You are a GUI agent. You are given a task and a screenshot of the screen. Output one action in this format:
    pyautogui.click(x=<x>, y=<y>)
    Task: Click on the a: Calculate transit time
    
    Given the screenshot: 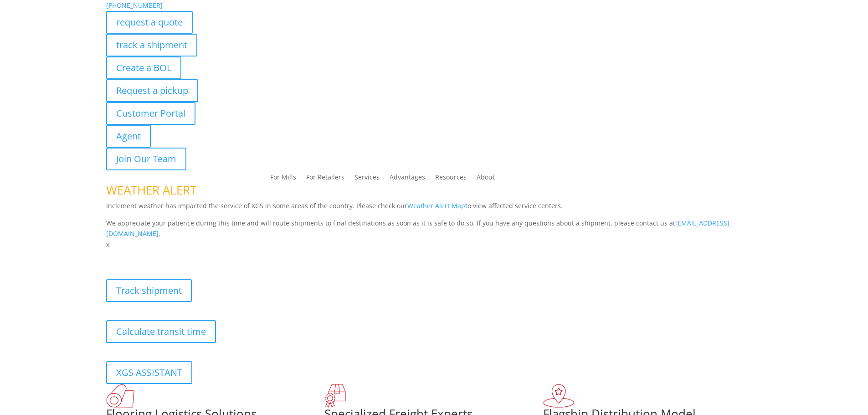 What is the action you would take?
    pyautogui.click(x=161, y=331)
    